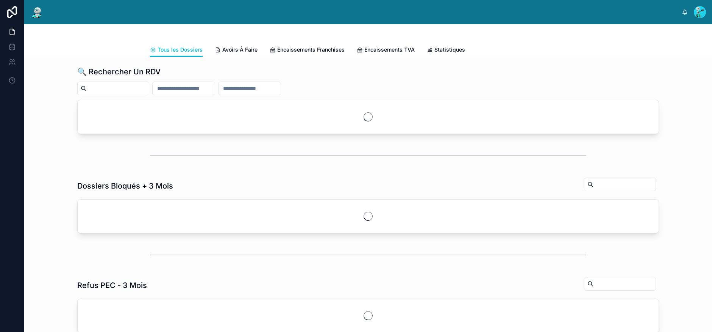 The width and height of the screenshot is (712, 332). Describe the element at coordinates (180, 50) in the screenshot. I see `span: Tous les Dossiers` at that location.